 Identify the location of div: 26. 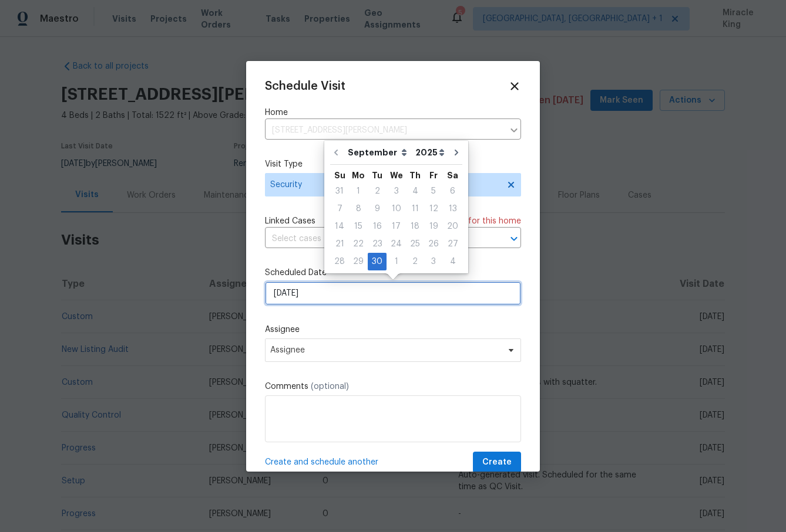
(434, 244).